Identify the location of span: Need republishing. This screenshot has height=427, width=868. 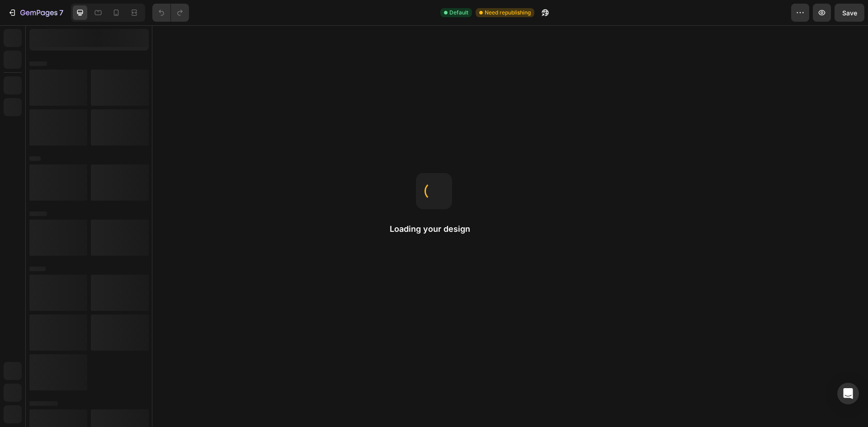
(508, 13).